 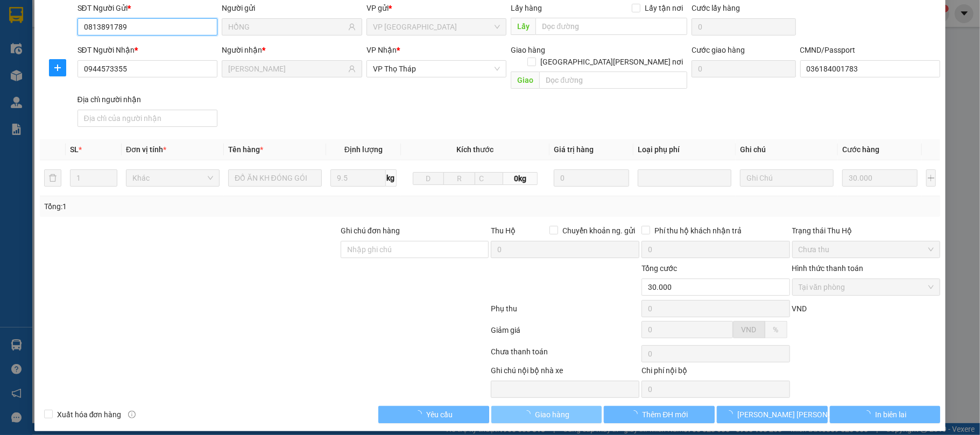 What do you see at coordinates (89, 415) in the screenshot?
I see `span: Xuất hóa đơn hàng` at bounding box center [89, 415].